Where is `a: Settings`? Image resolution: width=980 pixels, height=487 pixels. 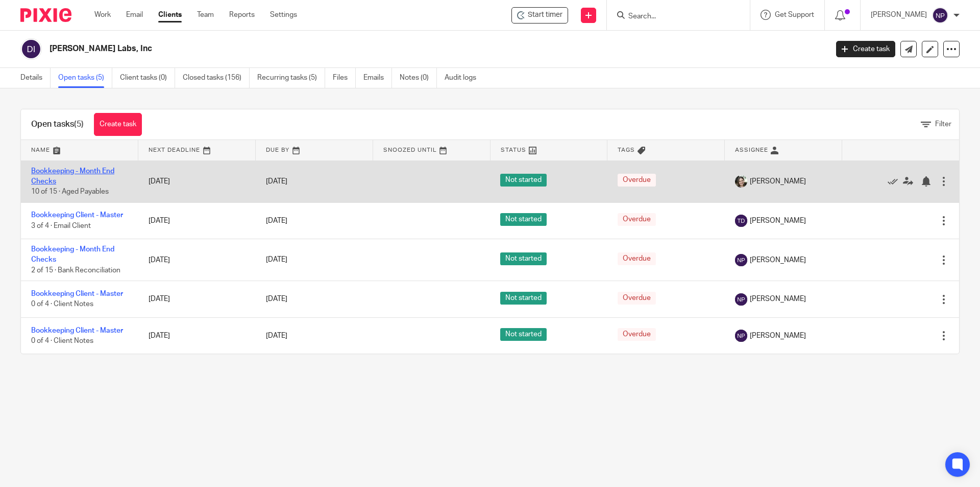
a: Settings is located at coordinates (284, 15).